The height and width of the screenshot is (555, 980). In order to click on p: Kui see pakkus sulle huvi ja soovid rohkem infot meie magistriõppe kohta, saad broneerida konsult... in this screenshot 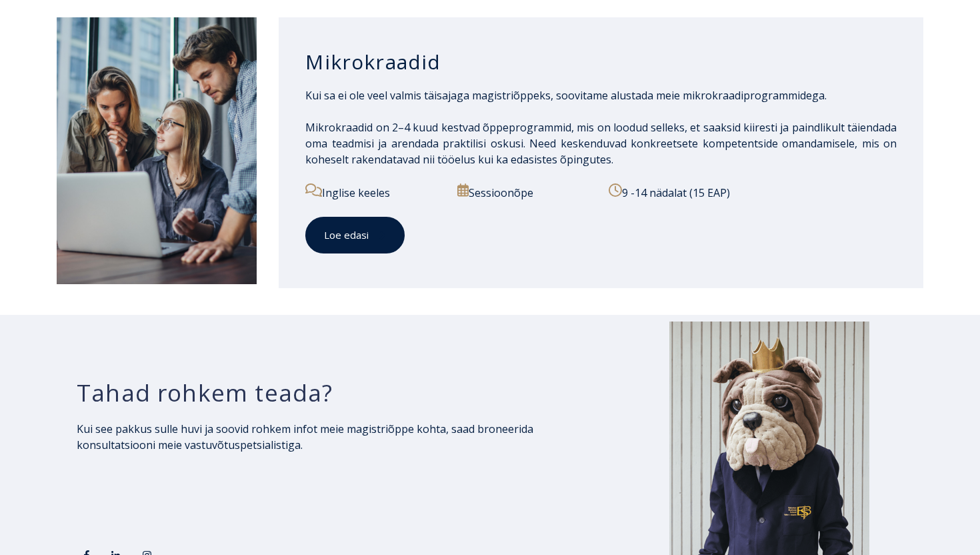, I will do `click(325, 437)`.